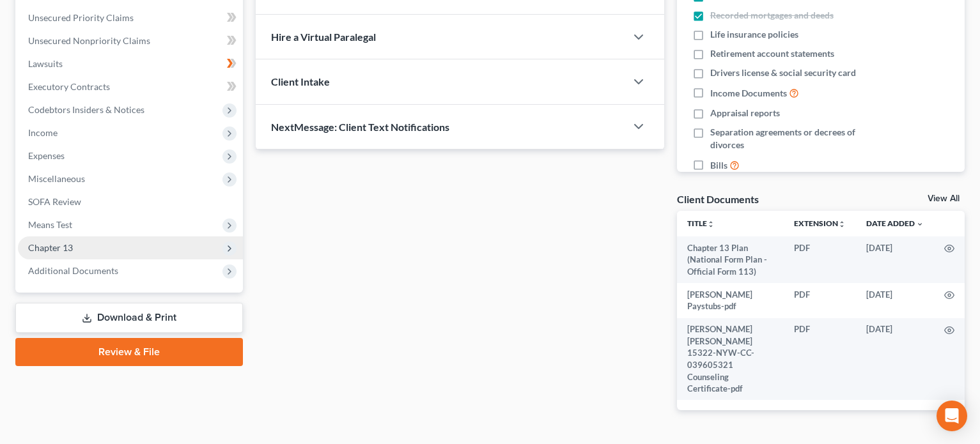 The image size is (980, 444). I want to click on span: Recorded mortgages and deeds, so click(772, 15).